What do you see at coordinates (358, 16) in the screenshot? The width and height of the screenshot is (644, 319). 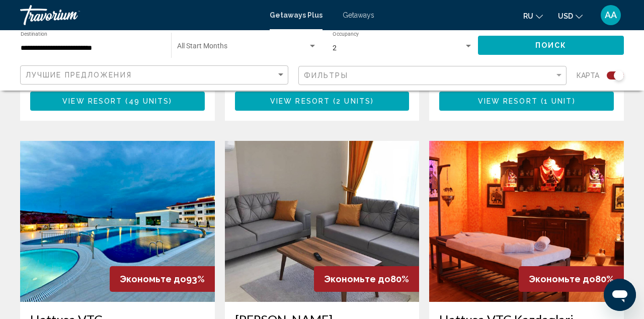 I see `span: Getaways` at bounding box center [358, 16].